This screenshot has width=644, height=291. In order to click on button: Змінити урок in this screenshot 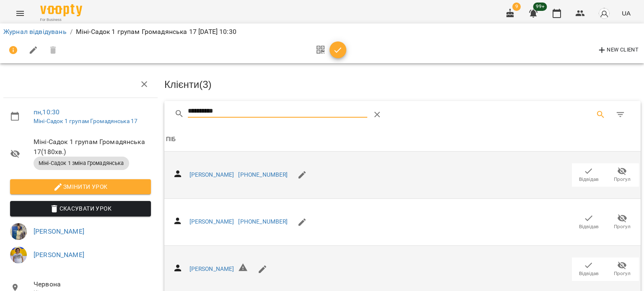, I will do `click(81, 187)`.